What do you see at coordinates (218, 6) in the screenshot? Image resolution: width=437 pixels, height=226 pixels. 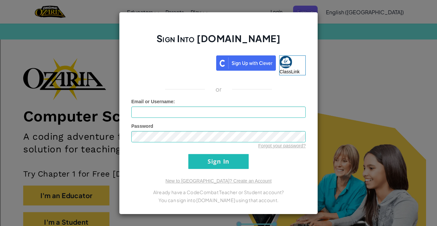 I see `div: Sort A > Z` at bounding box center [218, 6].